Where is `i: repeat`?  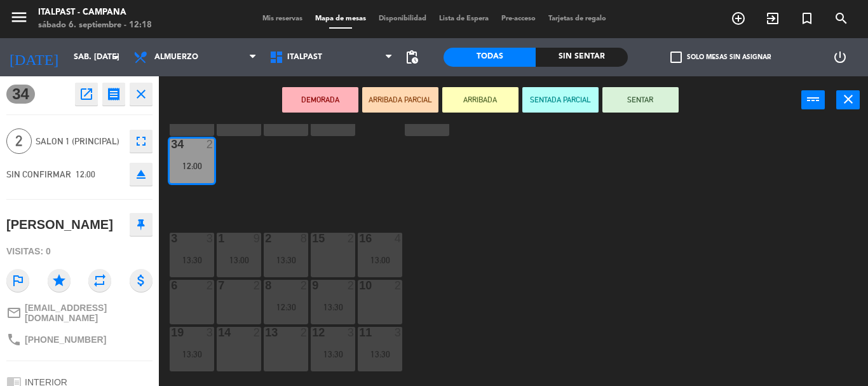 i: repeat is located at coordinates (100, 281).